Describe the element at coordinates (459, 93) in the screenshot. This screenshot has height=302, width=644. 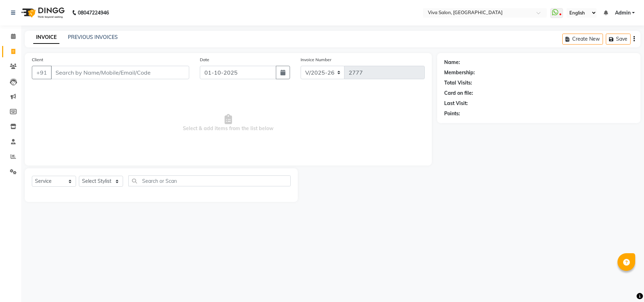
I see `div: Card on file:` at that location.